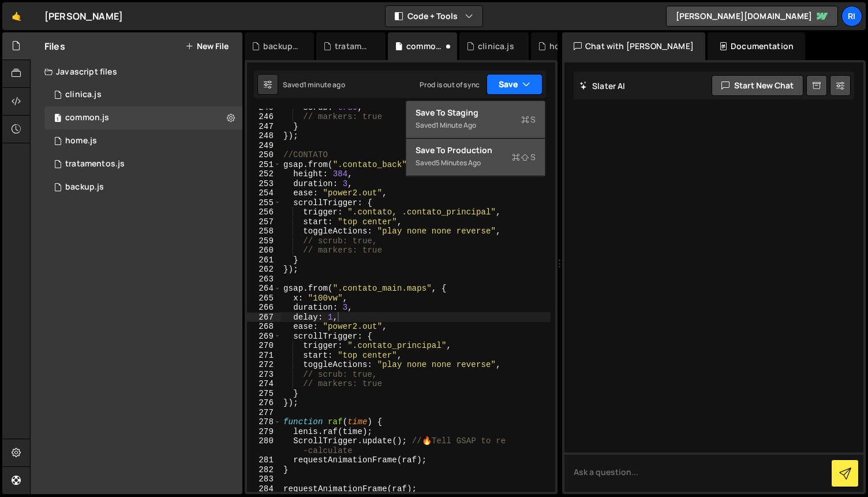 The width and height of the screenshot is (868, 497). I want to click on button: Save to StagingS Saved1 minute ago, so click(475, 119).